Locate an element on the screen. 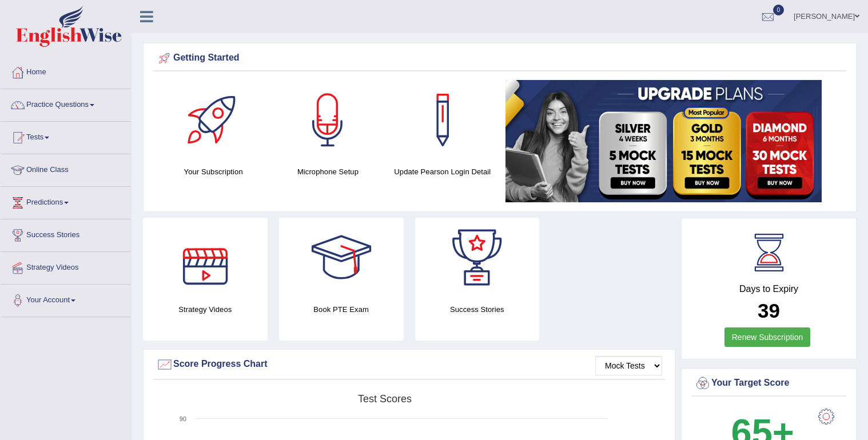 The image size is (868, 440). h4: Strategy Videos is located at coordinates (205, 309).